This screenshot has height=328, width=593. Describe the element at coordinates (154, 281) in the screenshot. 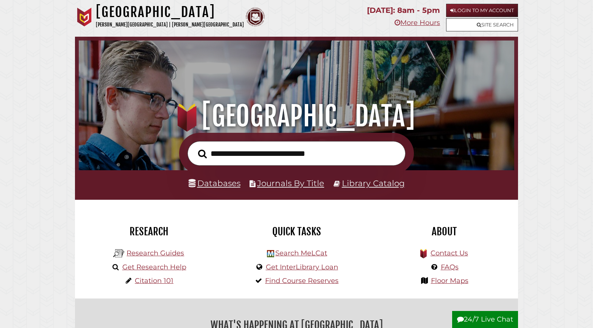

I see `a: Citation 101` at that location.